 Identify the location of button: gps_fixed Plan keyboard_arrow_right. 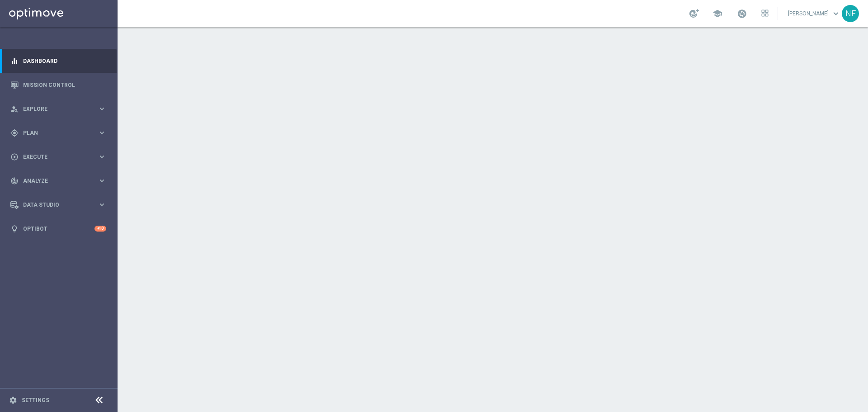
(58, 133).